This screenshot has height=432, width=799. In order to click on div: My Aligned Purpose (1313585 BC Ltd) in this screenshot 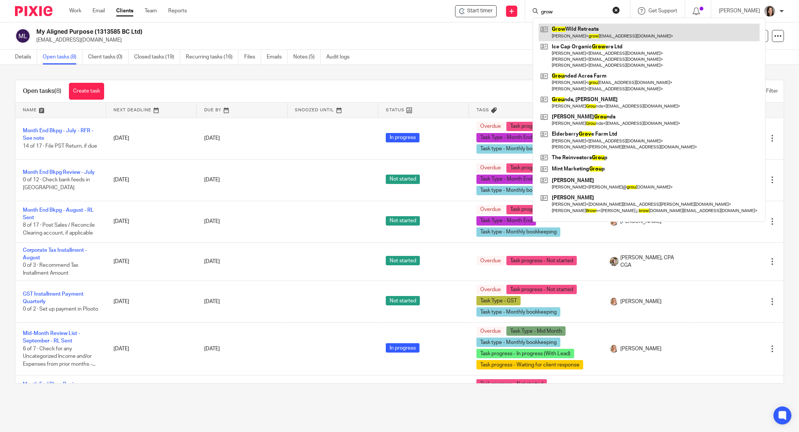, I will do `click(475, 11)`.